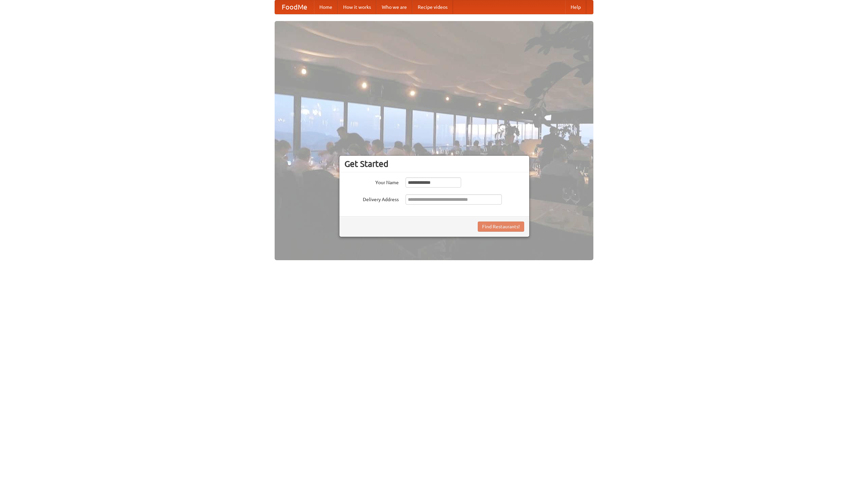  I want to click on a: Home, so click(326, 7).